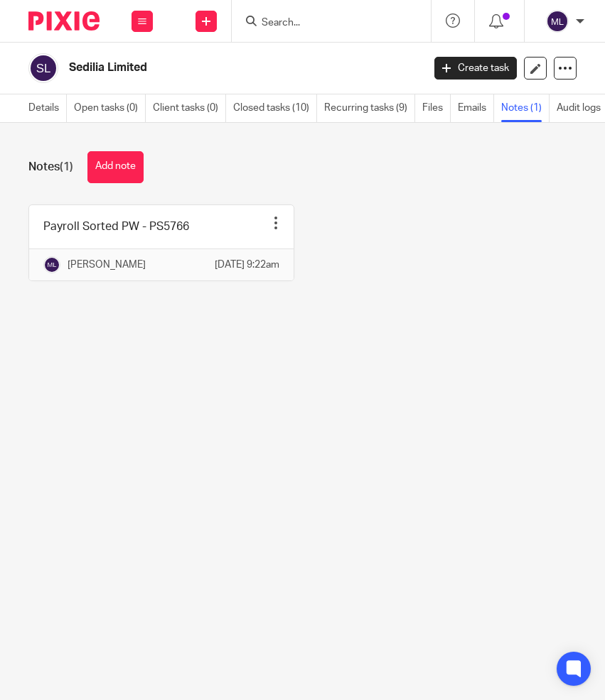  What do you see at coordinates (370, 108) in the screenshot?
I see `a: Recurring tasks (9)` at bounding box center [370, 108].